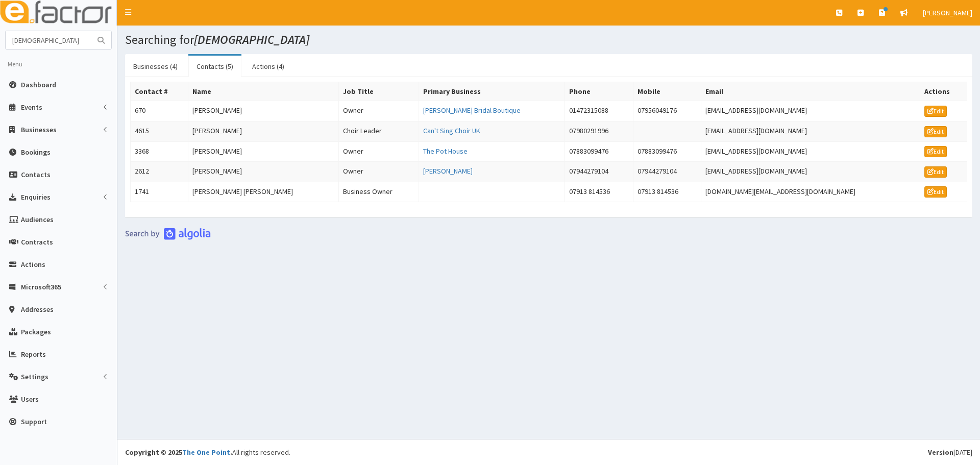 This screenshot has height=465, width=980. I want to click on td: 01472315088, so click(599, 111).